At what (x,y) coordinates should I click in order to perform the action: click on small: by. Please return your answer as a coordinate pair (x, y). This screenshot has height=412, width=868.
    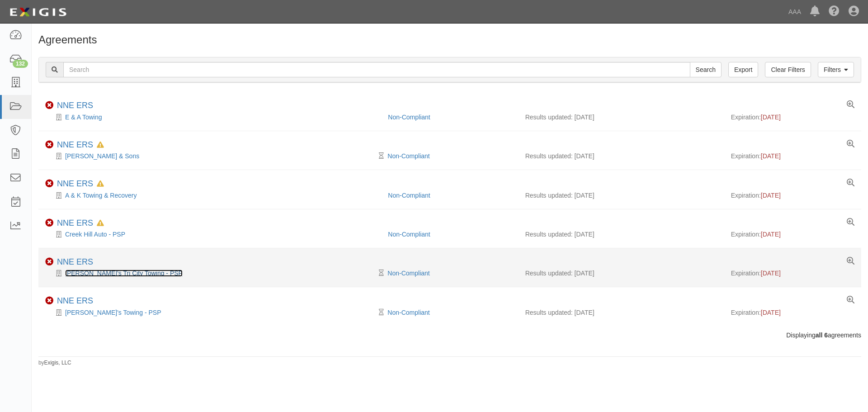
    Looking at the image, I should click on (54, 362).